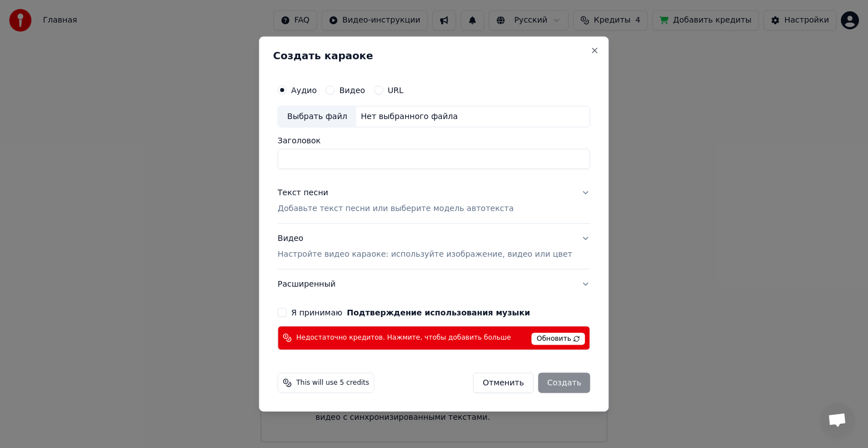 This screenshot has height=448, width=868. Describe the element at coordinates (503, 383) in the screenshot. I see `button: Отменить` at that location.